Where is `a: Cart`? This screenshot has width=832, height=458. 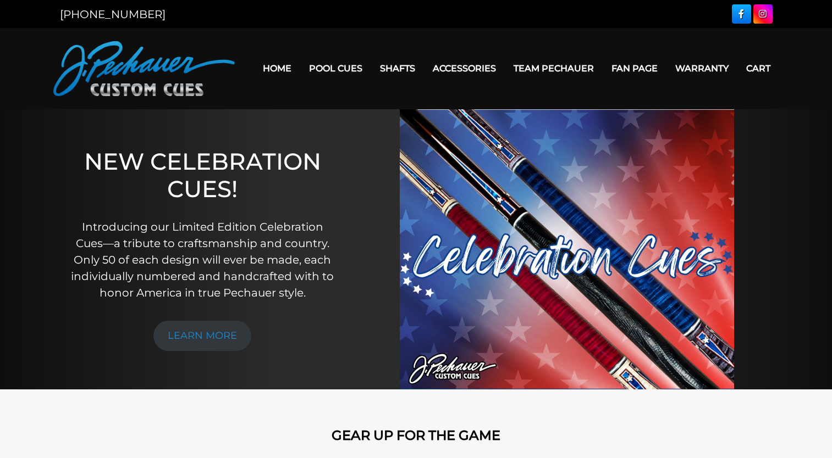 a: Cart is located at coordinates (758, 68).